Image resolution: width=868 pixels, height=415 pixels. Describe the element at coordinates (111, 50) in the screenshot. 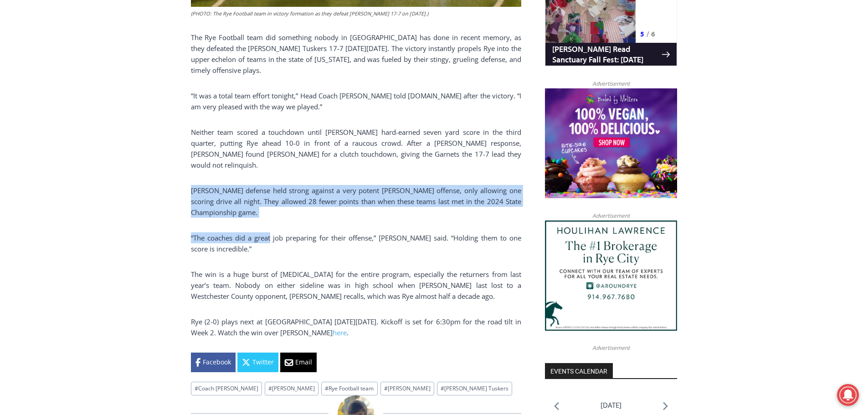

I see `div: unique DIY crafts` at that location.